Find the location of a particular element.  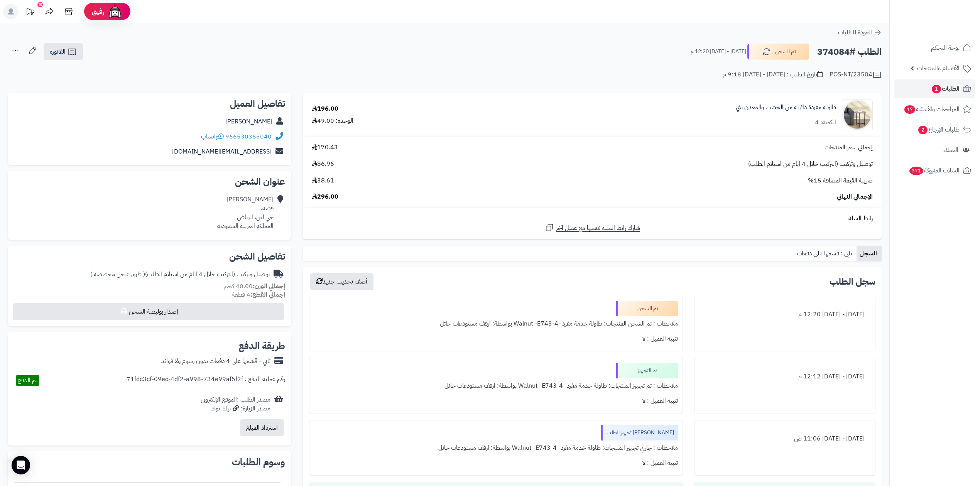

div: رابط السلة is located at coordinates (592, 219).